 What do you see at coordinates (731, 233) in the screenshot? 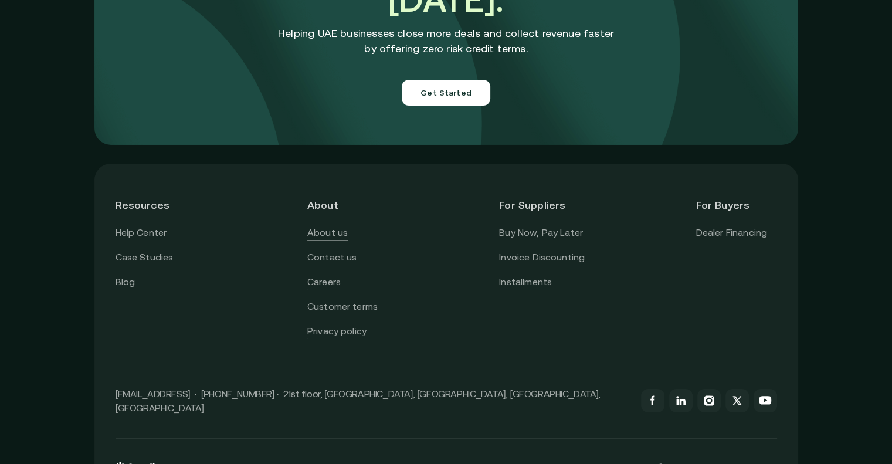
I see `a: Dealer Financing` at bounding box center [731, 233].